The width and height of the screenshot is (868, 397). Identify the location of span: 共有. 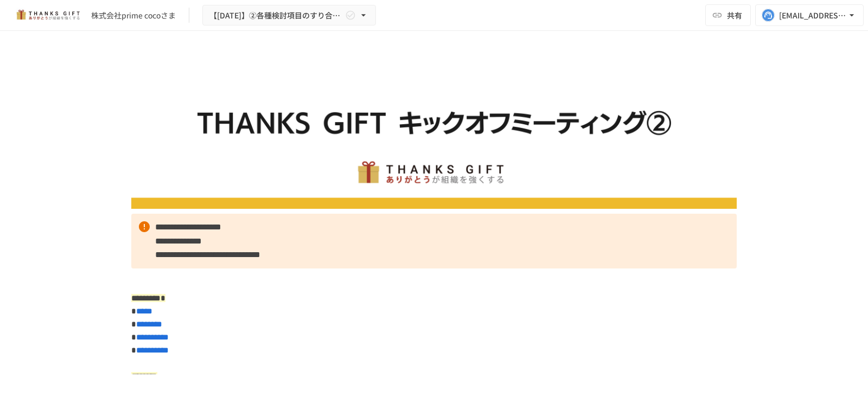
(735, 15).